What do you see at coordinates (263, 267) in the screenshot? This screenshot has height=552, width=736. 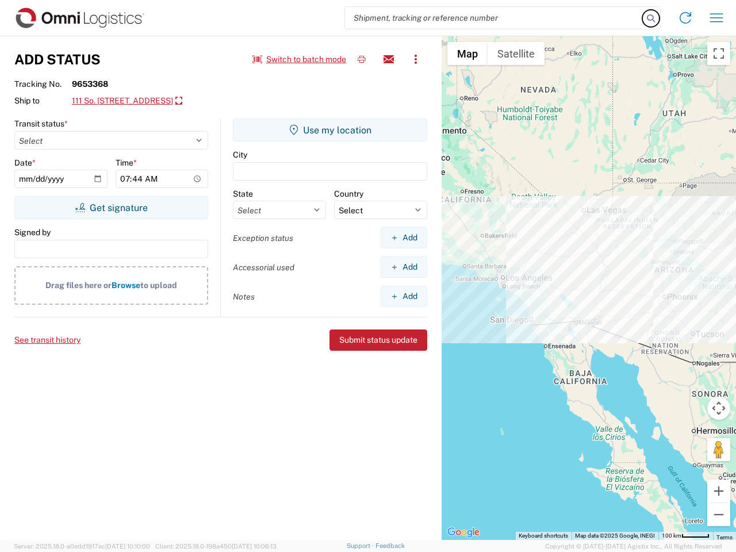 I see `label: Accessorial used` at bounding box center [263, 267].